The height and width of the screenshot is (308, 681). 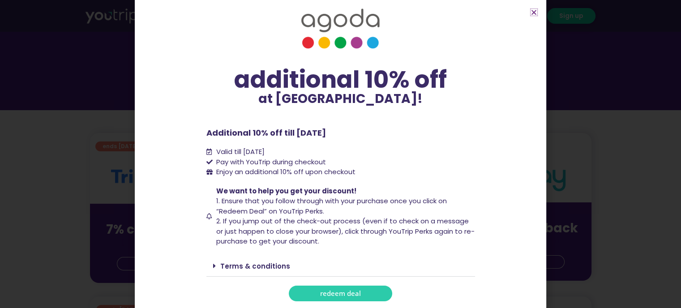 What do you see at coordinates (533, 12) in the screenshot?
I see `a: Close` at bounding box center [533, 12].